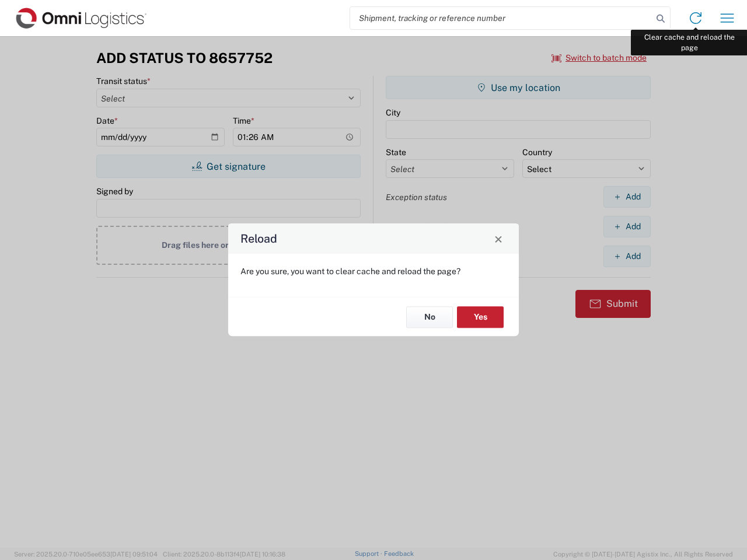  What do you see at coordinates (498, 239) in the screenshot?
I see `button: Close` at bounding box center [498, 239].